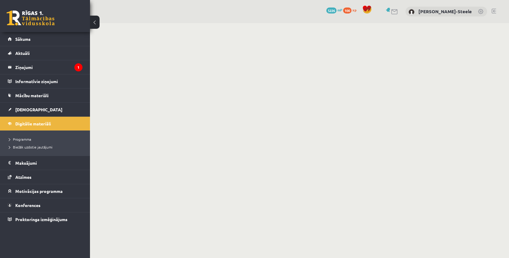 This screenshot has height=258, width=509. What do you see at coordinates (31, 147) in the screenshot?
I see `span: Biežāk uzdotie jautājumi` at bounding box center [31, 147].